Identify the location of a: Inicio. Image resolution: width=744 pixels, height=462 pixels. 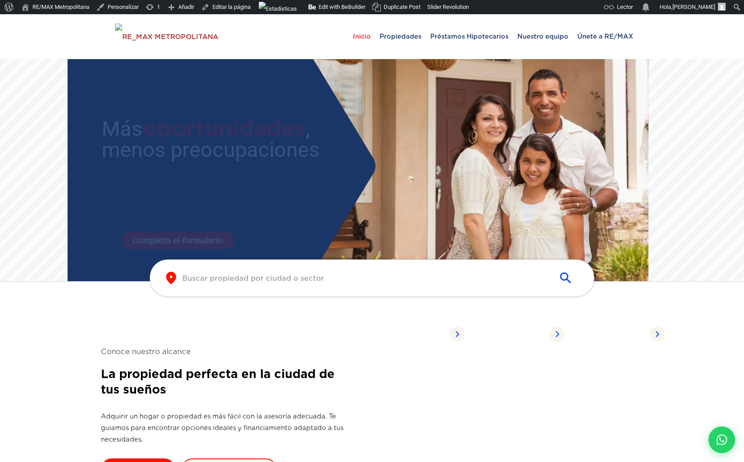
(362, 36).